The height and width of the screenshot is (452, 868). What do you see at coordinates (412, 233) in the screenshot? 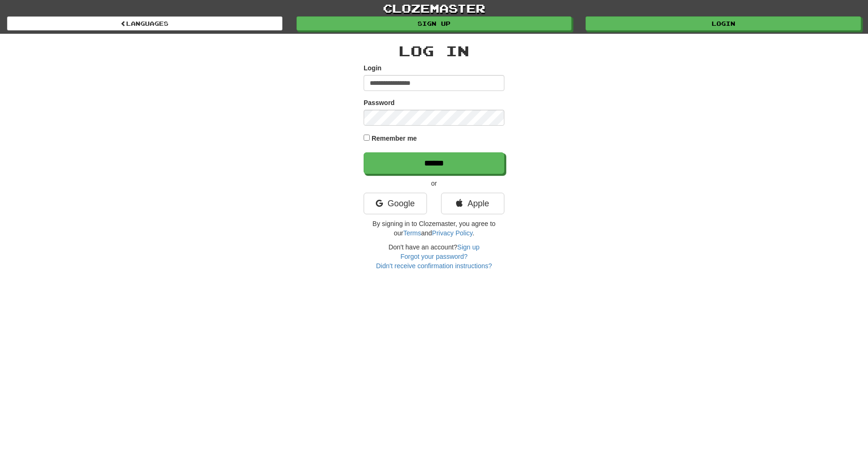
I see `a: Terms` at bounding box center [412, 233].